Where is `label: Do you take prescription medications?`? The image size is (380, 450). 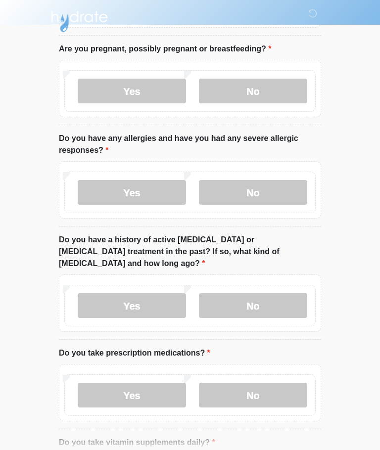 label: Do you take prescription medications? is located at coordinates (134, 353).